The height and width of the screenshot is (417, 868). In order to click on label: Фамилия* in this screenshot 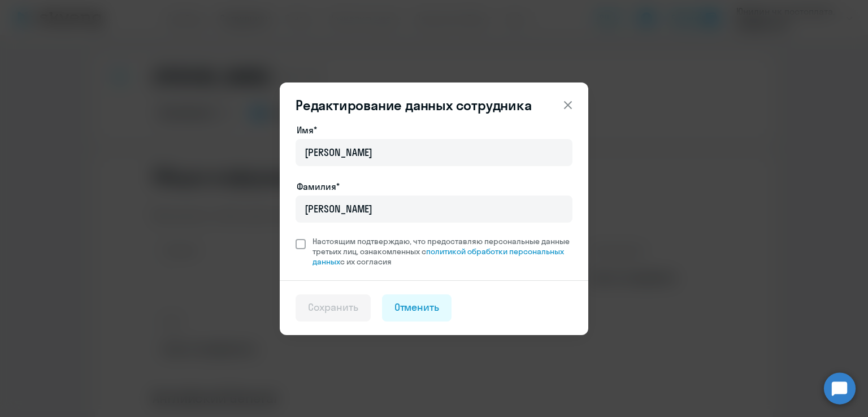, I will do `click(318, 186)`.